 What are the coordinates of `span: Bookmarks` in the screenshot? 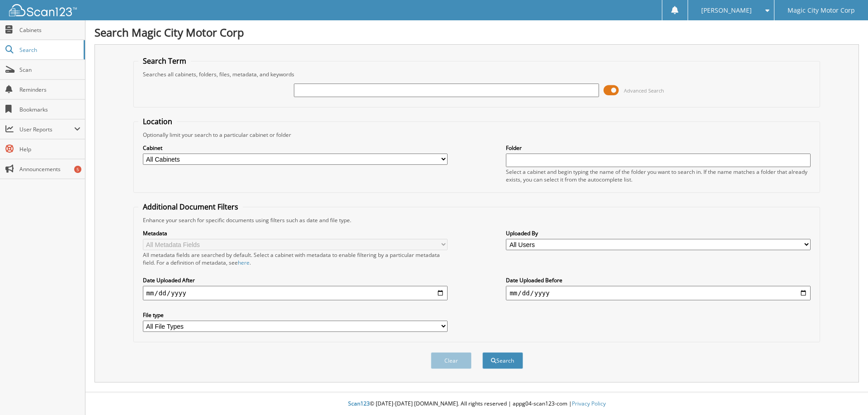 It's located at (49, 110).